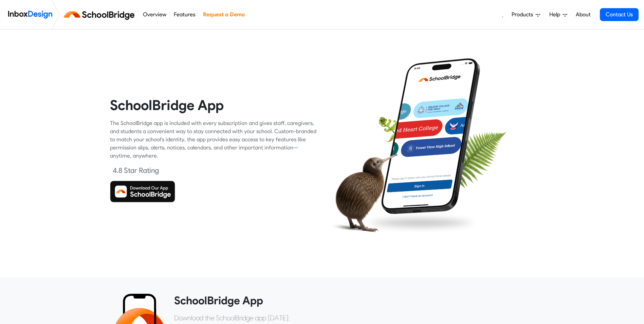 The width and height of the screenshot is (644, 324). Describe the element at coordinates (558, 15) in the screenshot. I see `a: Help` at that location.